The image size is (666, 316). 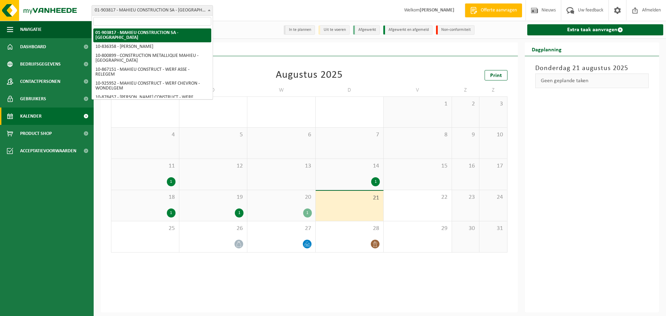 What do you see at coordinates (350, 229) in the screenshot?
I see `span: 28` at bounding box center [350, 229].